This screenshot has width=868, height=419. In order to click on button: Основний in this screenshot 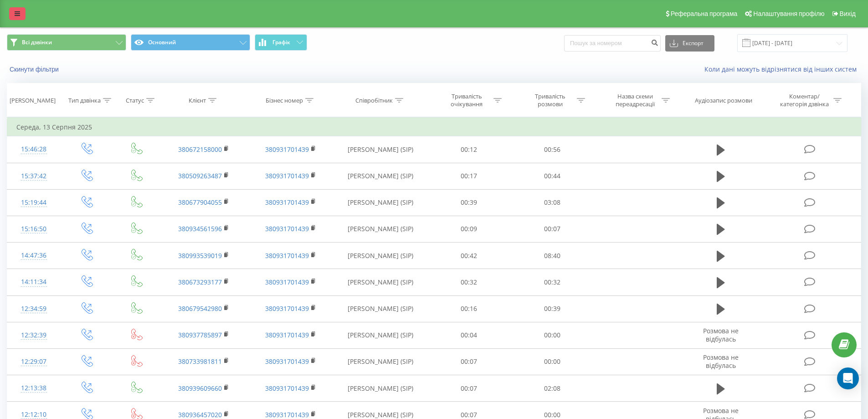, I will do `click(191, 43)`.